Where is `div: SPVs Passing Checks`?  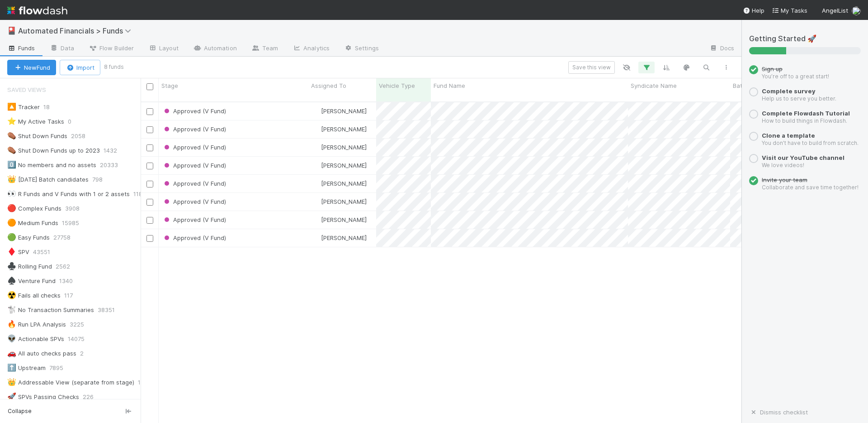
div: SPVs Passing Checks is located at coordinates (43, 396).